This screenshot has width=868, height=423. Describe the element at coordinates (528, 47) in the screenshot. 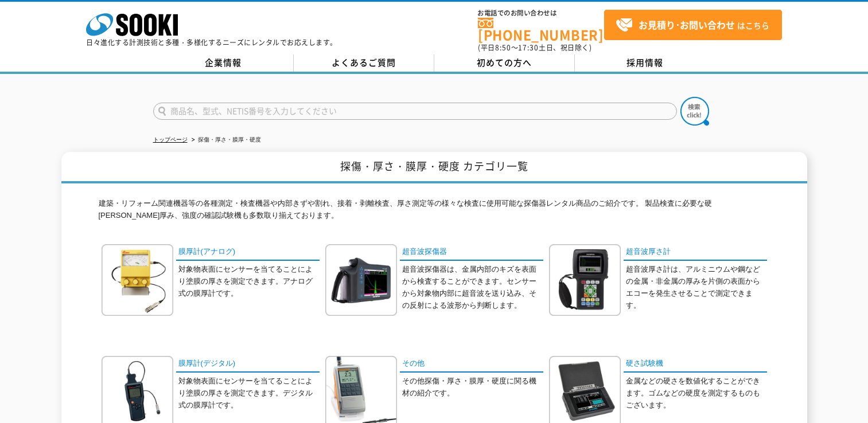

I see `span: 17:30` at that location.